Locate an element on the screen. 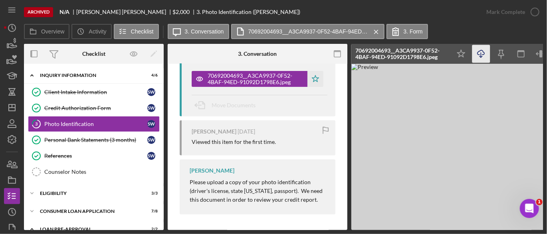  div: Inquiry Information is located at coordinates (89, 75).